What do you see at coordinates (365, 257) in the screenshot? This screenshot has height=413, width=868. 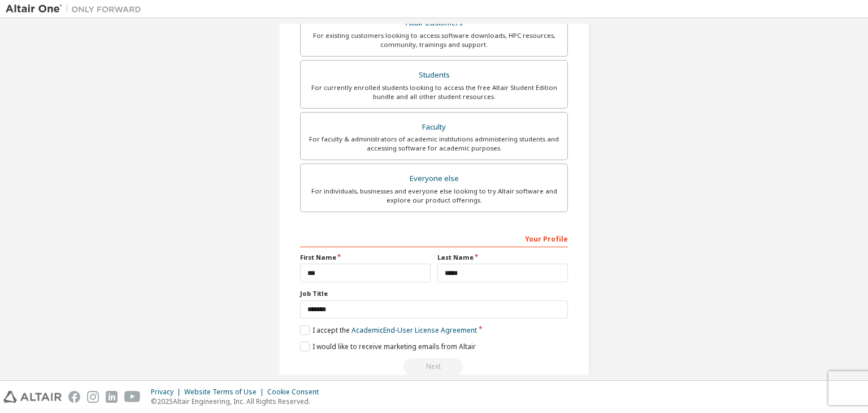 I see `label: First Name` at bounding box center [365, 257].